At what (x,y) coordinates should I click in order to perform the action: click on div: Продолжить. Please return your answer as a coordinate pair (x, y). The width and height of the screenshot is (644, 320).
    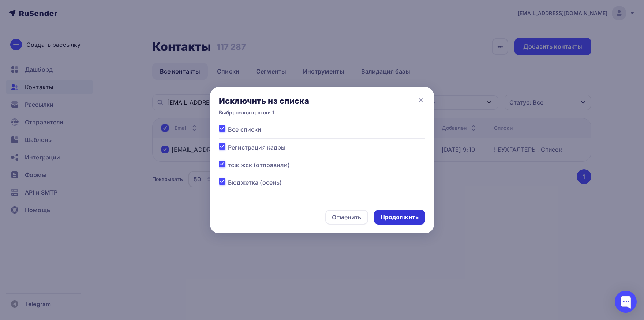
    Looking at the image, I should click on (400, 217).